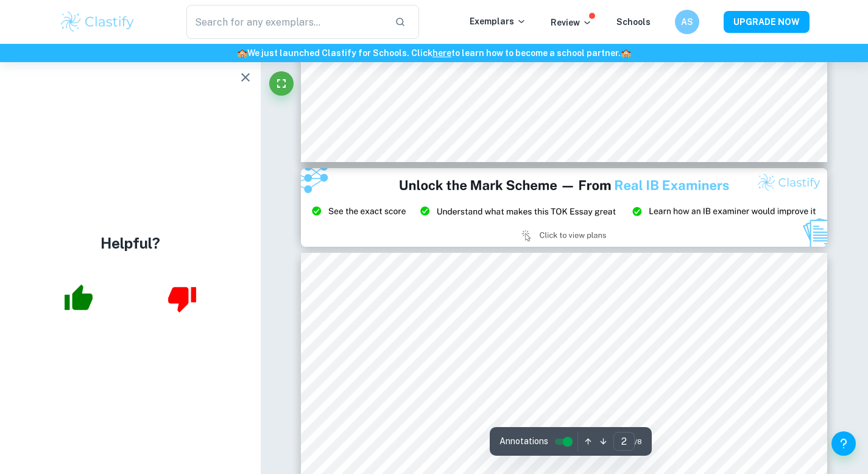 This screenshot has height=474, width=868. What do you see at coordinates (687, 22) in the screenshot?
I see `button: AS` at bounding box center [687, 22].